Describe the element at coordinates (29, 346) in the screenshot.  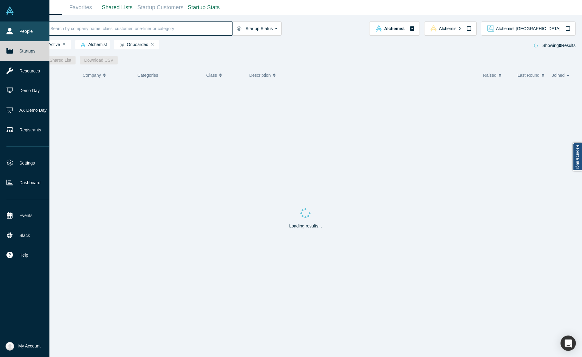
I see `span: My Account` at that location.